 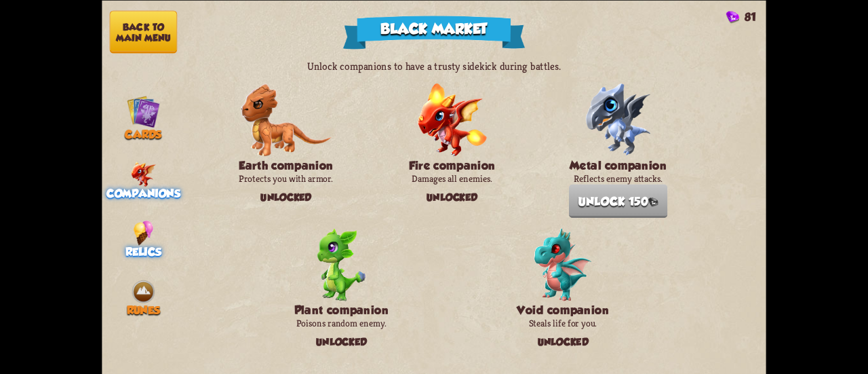 What do you see at coordinates (341, 324) in the screenshot?
I see `p: Poisons random enemy.` at bounding box center [341, 324].